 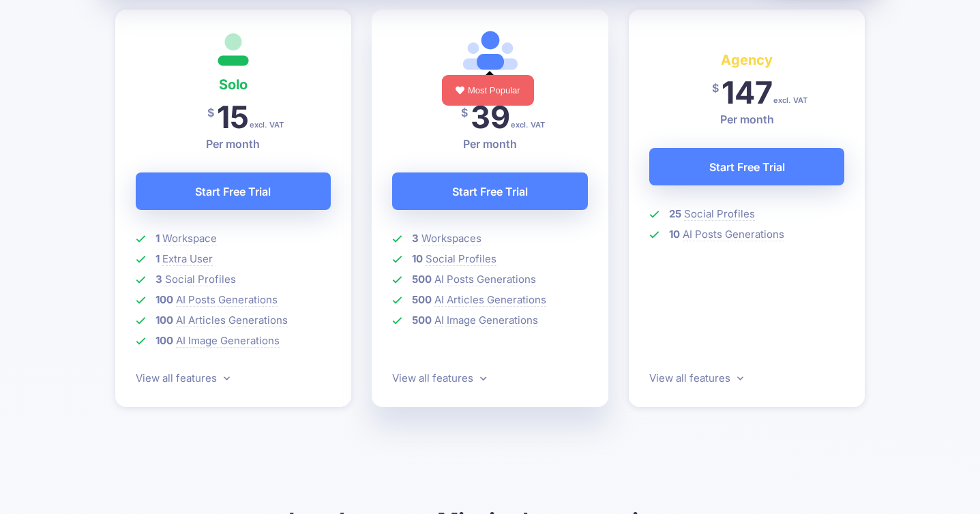 What do you see at coordinates (747, 92) in the screenshot?
I see `span: 147` at bounding box center [747, 92].